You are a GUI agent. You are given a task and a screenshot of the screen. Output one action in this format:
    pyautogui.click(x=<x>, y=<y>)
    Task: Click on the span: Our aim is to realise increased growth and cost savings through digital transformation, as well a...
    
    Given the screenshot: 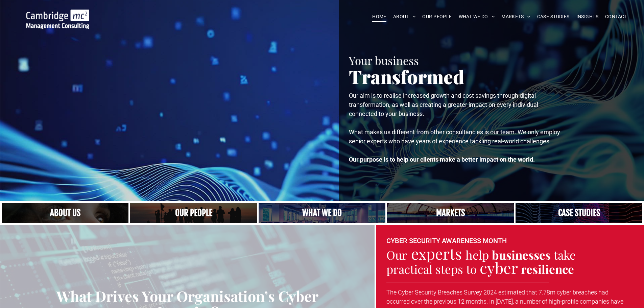 What is the action you would take?
    pyautogui.click(x=443, y=105)
    